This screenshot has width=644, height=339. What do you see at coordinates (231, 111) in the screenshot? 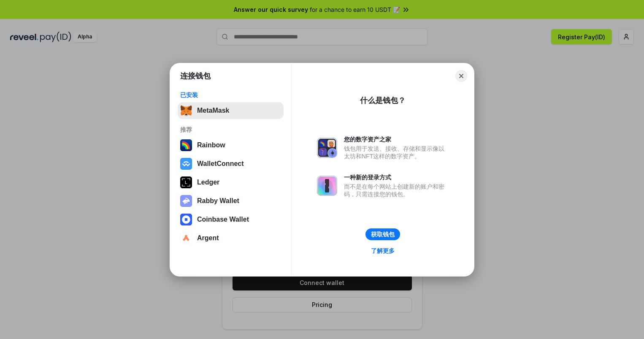
I see `button: MetaMask` at bounding box center [231, 111].